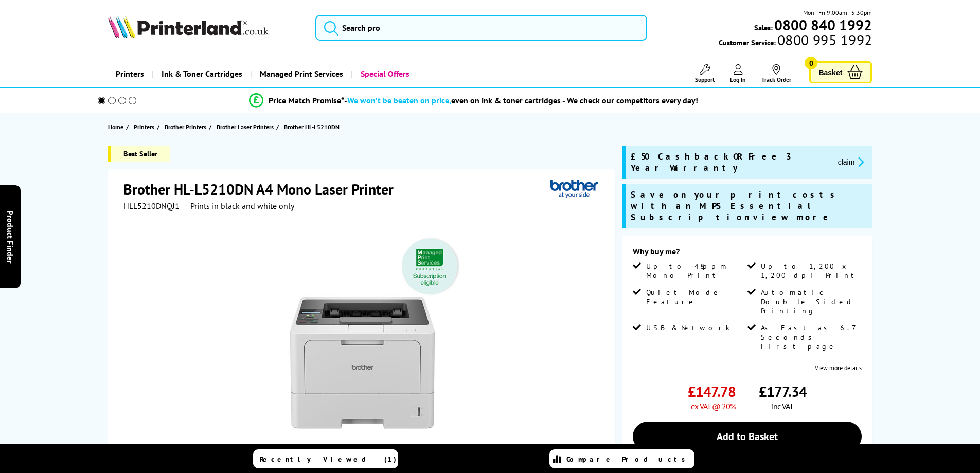 Image resolution: width=980 pixels, height=473 pixels. What do you see at coordinates (713, 406) in the screenshot?
I see `span: ex VAT @ 20%` at bounding box center [713, 406].